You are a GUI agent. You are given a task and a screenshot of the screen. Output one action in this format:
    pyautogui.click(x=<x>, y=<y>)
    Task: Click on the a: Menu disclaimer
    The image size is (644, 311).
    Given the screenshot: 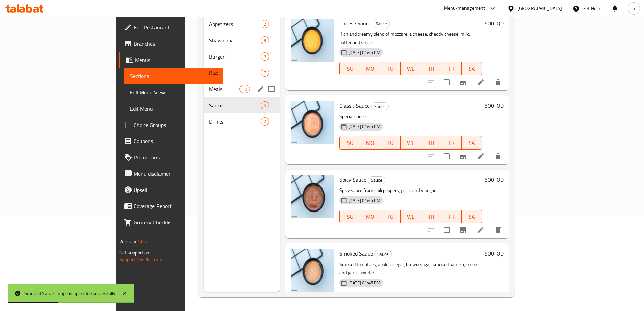 What is the action you would take?
    pyautogui.click(x=171, y=173)
    